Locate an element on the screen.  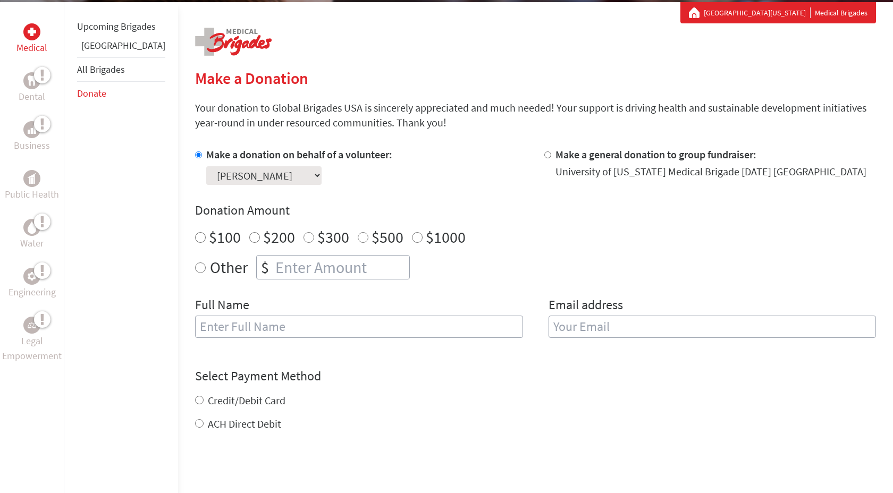
img: Public Health is located at coordinates (32, 179).